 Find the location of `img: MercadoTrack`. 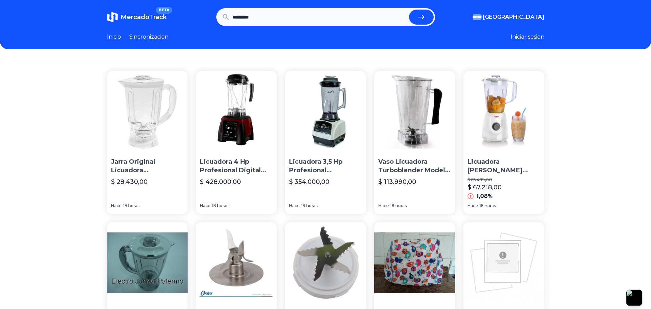

img: MercadoTrack is located at coordinates (112, 17).